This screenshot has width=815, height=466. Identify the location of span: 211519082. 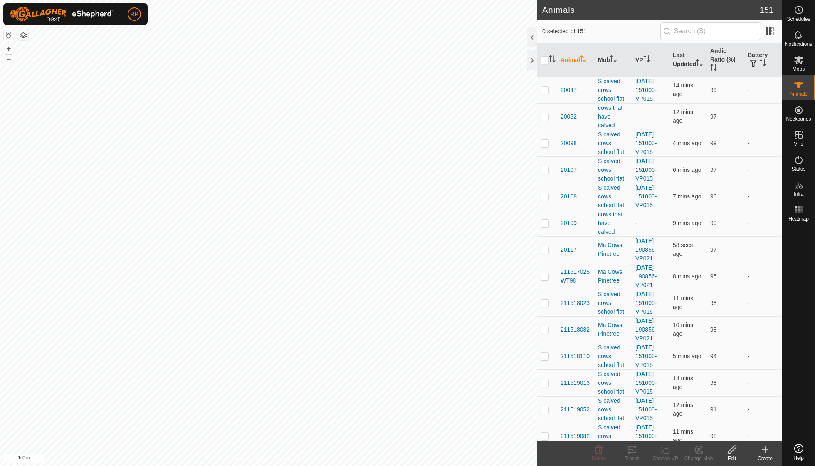
(575, 436).